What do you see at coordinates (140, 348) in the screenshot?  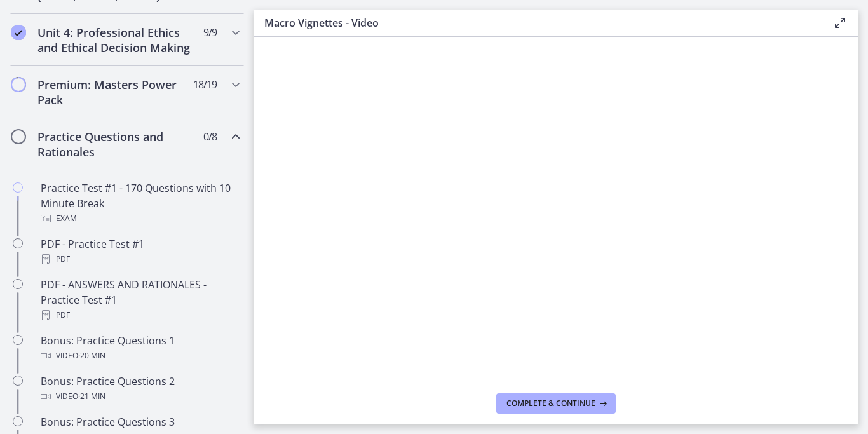 I see `div: Bonus: Practice Questions 1` at bounding box center [140, 348].